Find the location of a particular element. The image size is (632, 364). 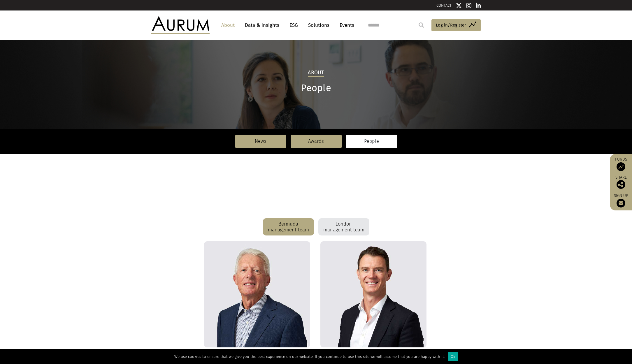

img: Access Funds is located at coordinates (621, 167).